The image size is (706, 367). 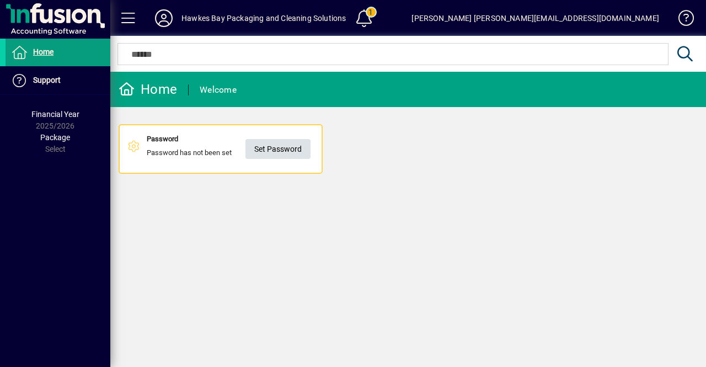 I want to click on a: Support, so click(x=58, y=81).